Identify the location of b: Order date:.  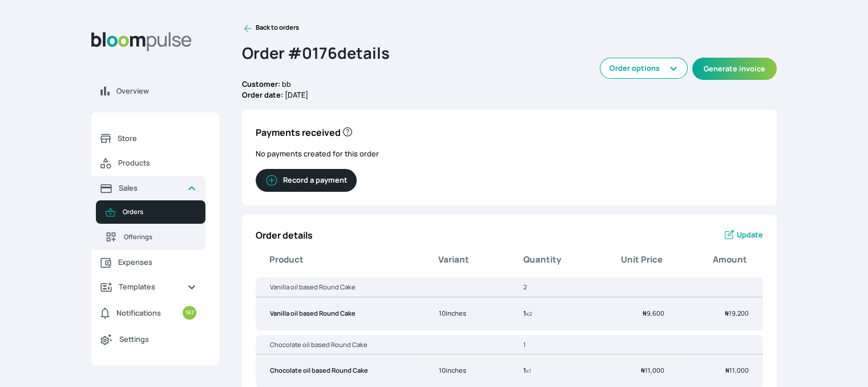
(262, 95).